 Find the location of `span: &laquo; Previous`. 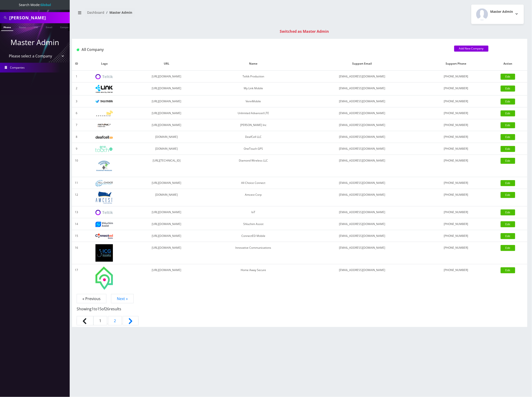

span: &laquo; Previous is located at coordinates (85, 321).